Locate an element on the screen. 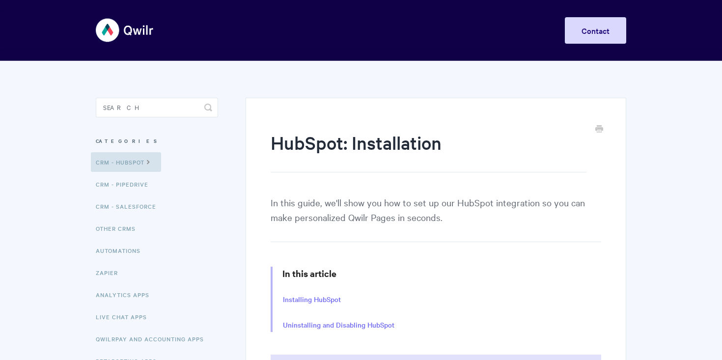 This screenshot has height=360, width=722. input: Search is located at coordinates (157, 108).